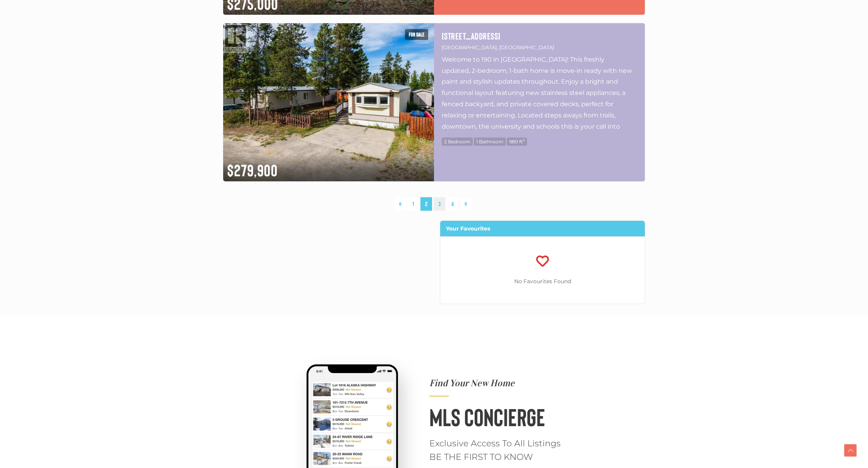  What do you see at coordinates (542, 281) in the screenshot?
I see `p: No Favourites Found` at bounding box center [542, 281].